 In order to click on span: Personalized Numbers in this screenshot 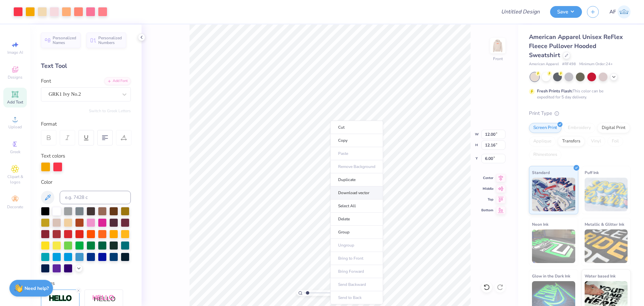, I will do `click(110, 40)`.